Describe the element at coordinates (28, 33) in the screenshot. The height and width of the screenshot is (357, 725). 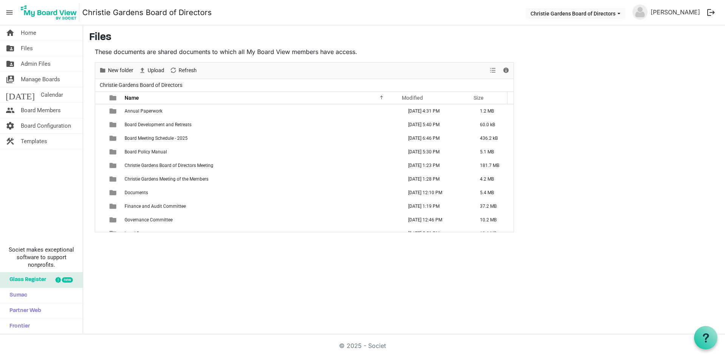
I see `span: Home` at that location.